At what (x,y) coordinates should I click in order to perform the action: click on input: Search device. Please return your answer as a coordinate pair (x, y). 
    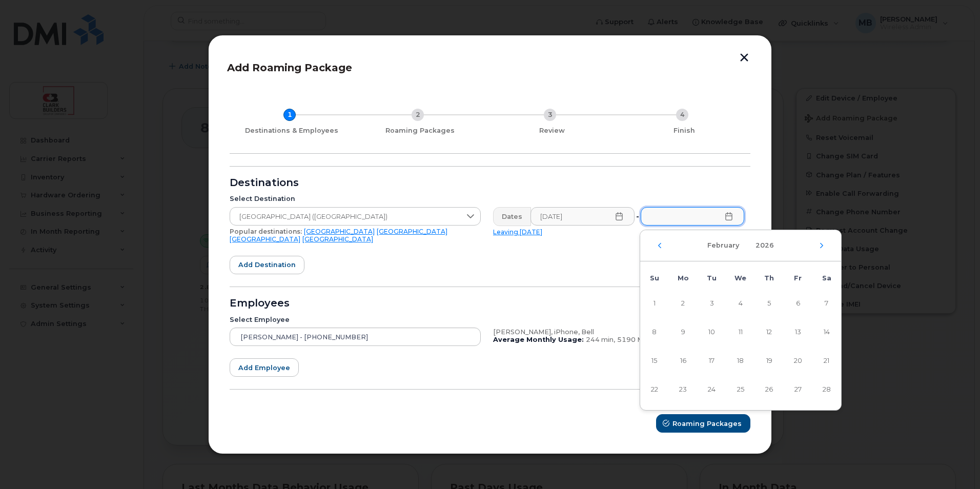
    Looking at the image, I should click on (355, 337).